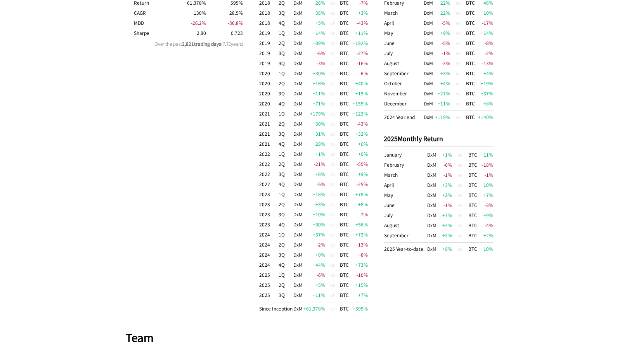  Describe the element at coordinates (314, 33) in the screenshot. I see `td: +14 %` at that location.